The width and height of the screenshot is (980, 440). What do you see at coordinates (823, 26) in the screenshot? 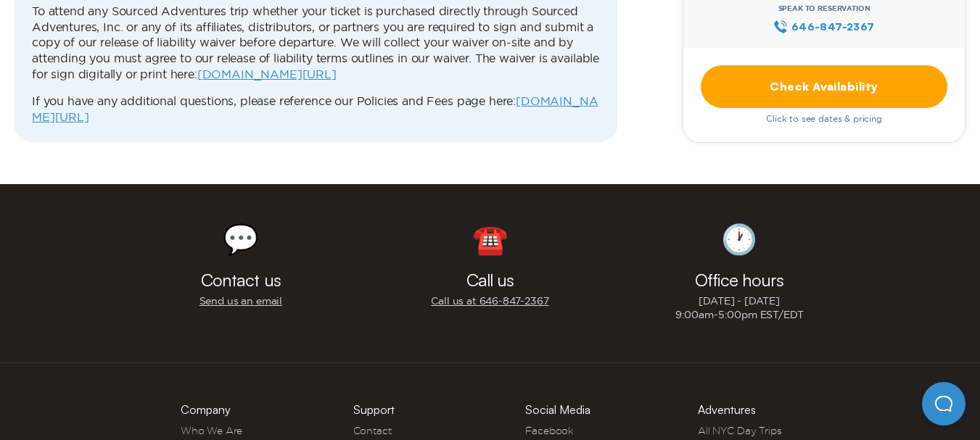
I see `a: 646‍-847‍-2367` at bounding box center [823, 26].